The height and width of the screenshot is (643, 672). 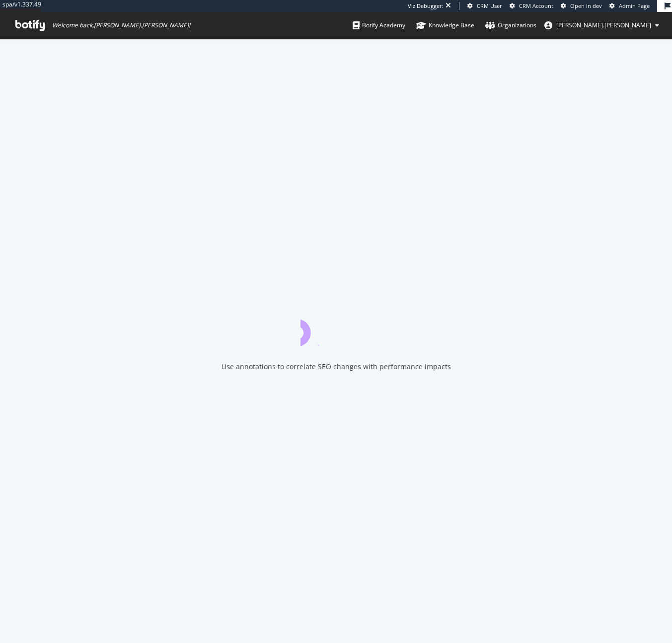 I want to click on div: Use annotations to correlate SEO changes with performance impacts, so click(x=336, y=367).